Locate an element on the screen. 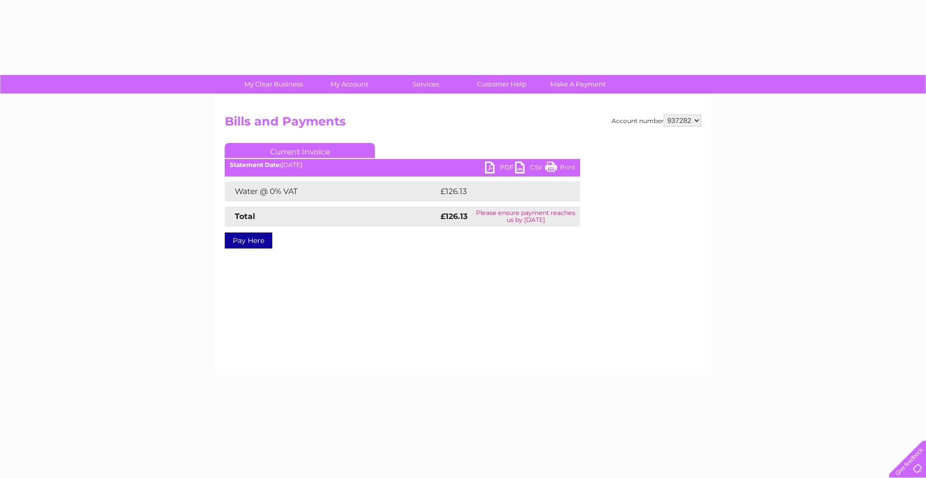  a: Services is located at coordinates (425, 84).